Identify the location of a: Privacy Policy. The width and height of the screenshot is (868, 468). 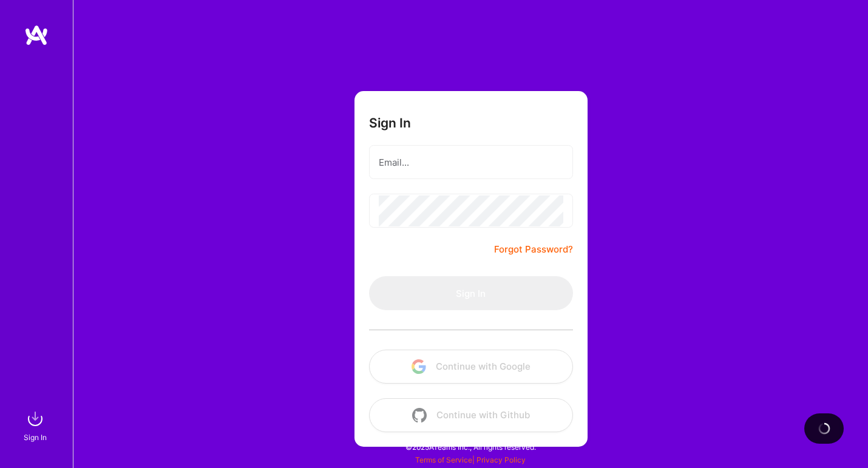
(501, 459).